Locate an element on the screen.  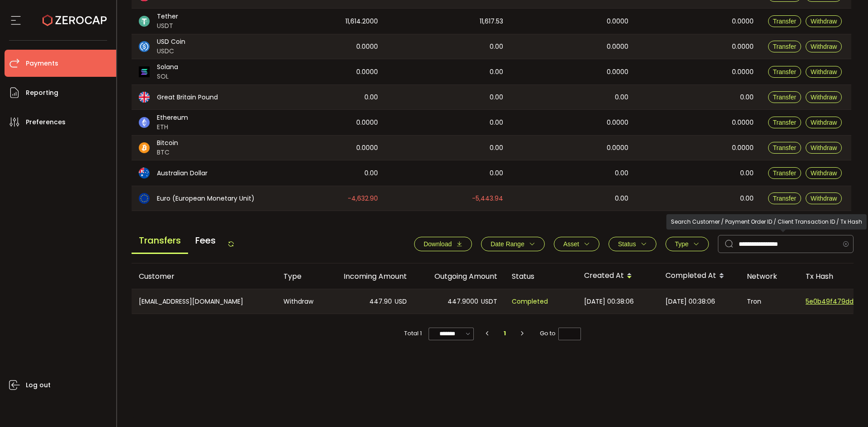
div: Incoming Amount is located at coordinates (369, 276).